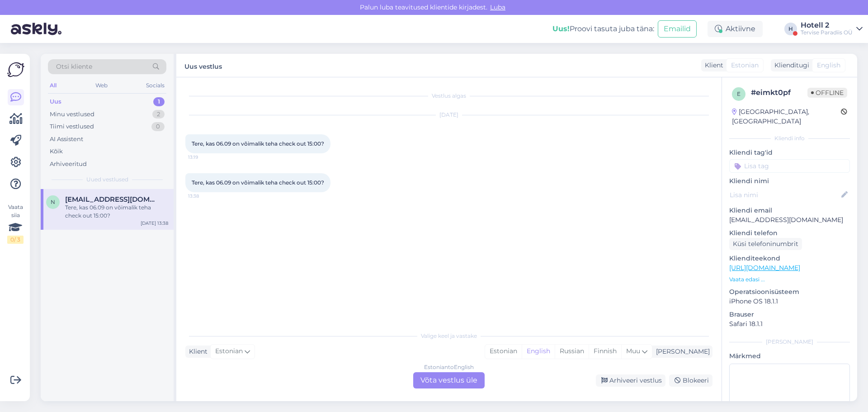  What do you see at coordinates (72, 127) in the screenshot?
I see `div: Tiimi vestlused` at bounding box center [72, 127].